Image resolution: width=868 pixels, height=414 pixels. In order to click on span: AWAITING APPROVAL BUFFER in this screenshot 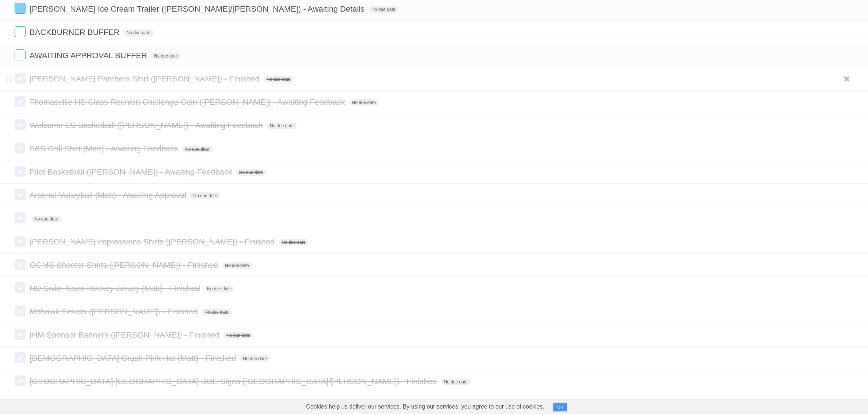, I will do `click(89, 55)`.